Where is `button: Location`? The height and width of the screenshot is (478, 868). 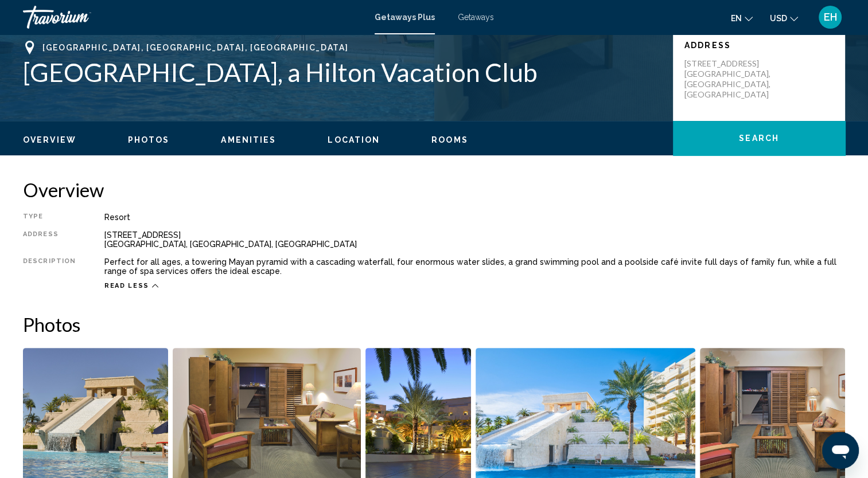 button: Location is located at coordinates (354, 140).